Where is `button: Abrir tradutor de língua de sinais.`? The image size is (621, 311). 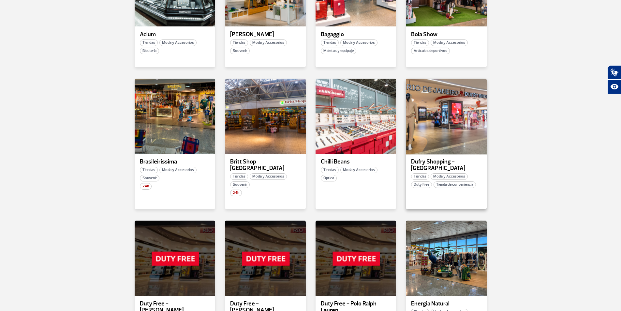
button: Abrir tradutor de língua de sinais. is located at coordinates (614, 72).